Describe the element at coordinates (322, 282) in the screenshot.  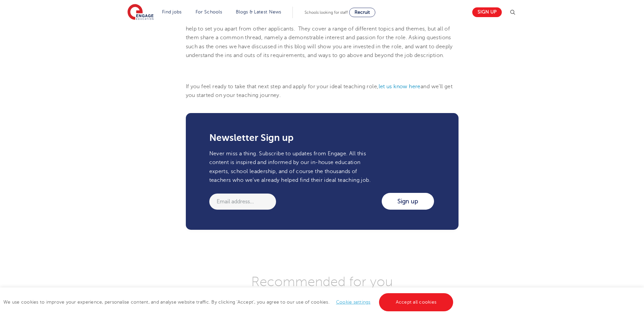
I see `h3: Recommended for you` at that location.